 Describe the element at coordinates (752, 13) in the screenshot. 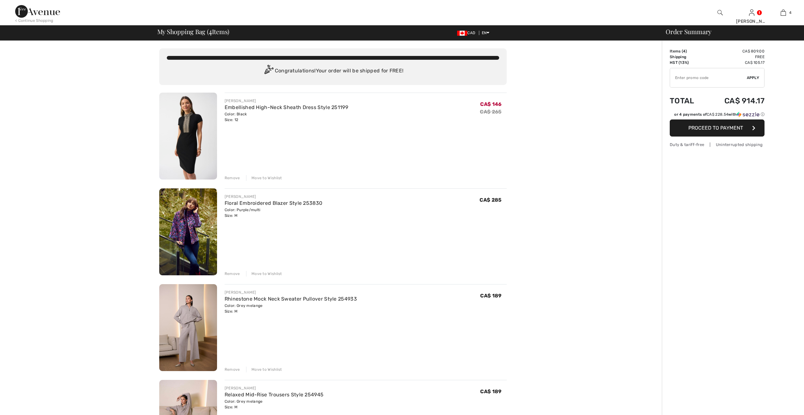

I see `img: My Info` at that location.